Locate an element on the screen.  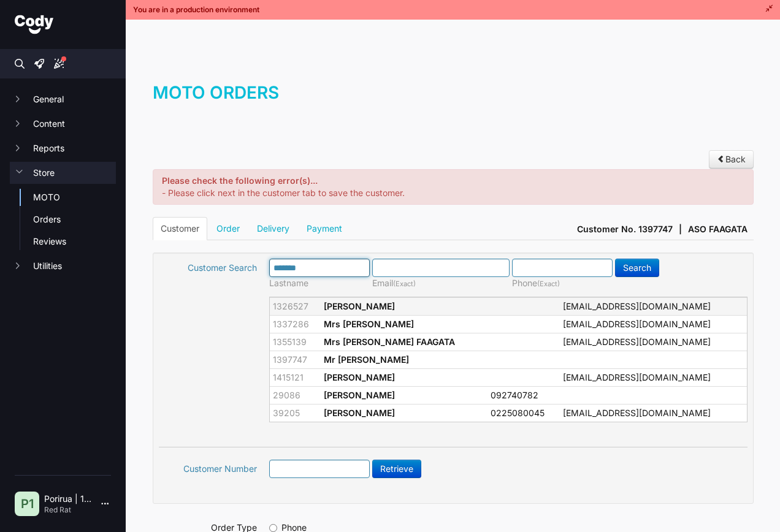
td: 29086 is located at coordinates (295, 395).